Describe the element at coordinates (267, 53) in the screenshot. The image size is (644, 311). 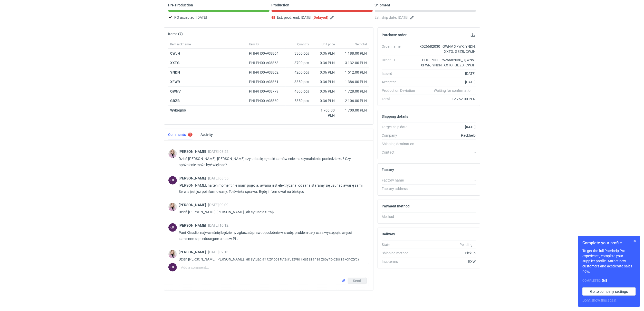
I see `div: PHI-PH00-A08864` at that location.